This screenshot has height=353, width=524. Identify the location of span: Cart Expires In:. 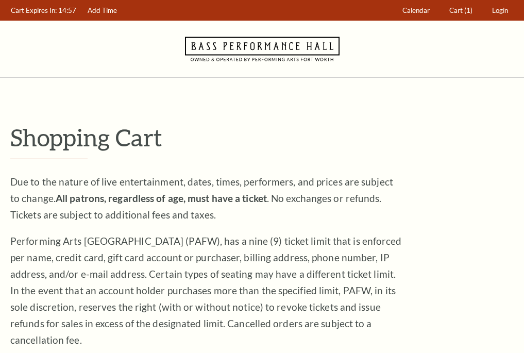
(33, 10).